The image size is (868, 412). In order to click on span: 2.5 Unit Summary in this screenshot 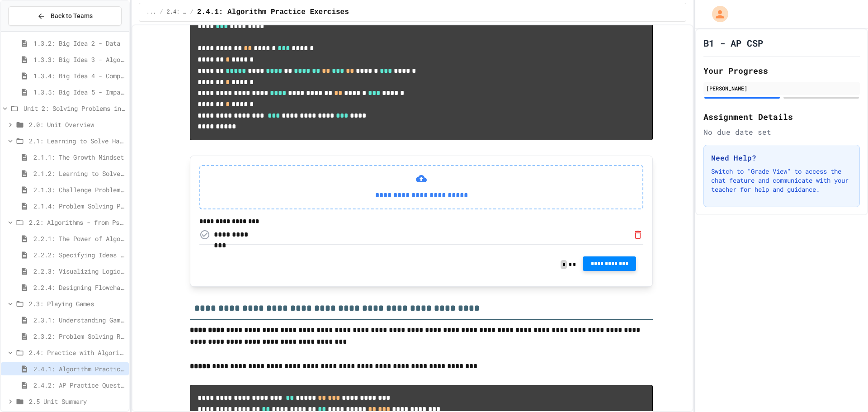, I will do `click(77, 401)`.